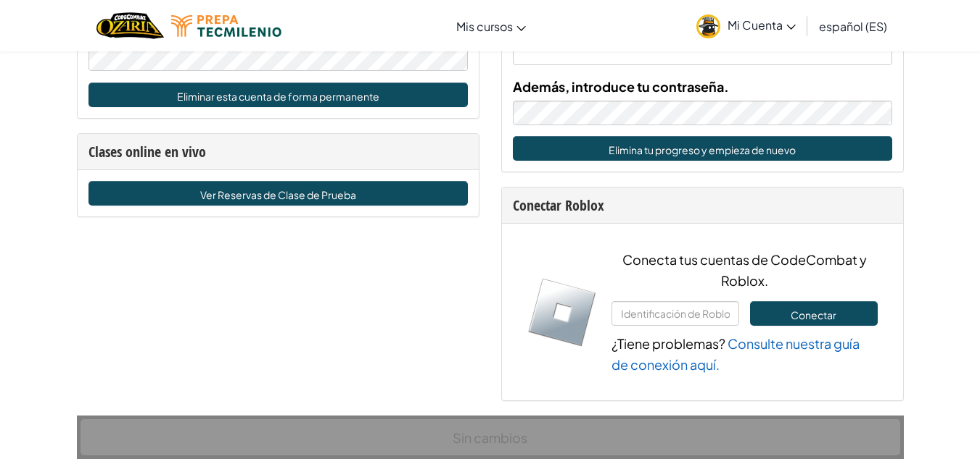 The height and width of the screenshot is (464, 980). I want to click on input: Identificación de Roblox, so click(675, 314).